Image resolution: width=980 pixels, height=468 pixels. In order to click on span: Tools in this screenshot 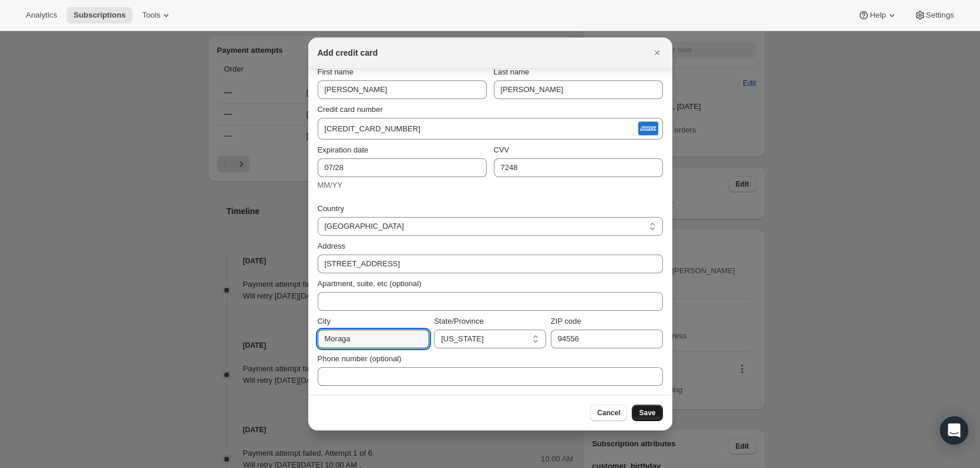, I will do `click(151, 15)`.